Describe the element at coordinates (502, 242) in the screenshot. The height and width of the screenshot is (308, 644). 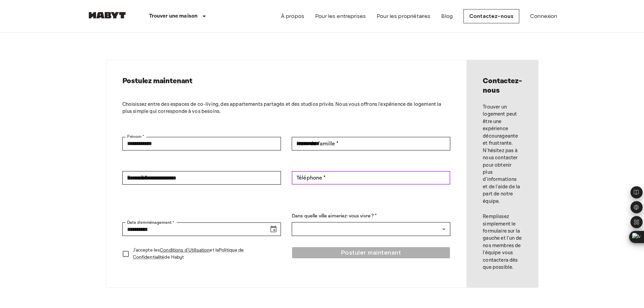
I see `p: Remplissez simplement le formulaire sur la gauche et l'un de nos membres de l'équipe vous contact...` at that location.